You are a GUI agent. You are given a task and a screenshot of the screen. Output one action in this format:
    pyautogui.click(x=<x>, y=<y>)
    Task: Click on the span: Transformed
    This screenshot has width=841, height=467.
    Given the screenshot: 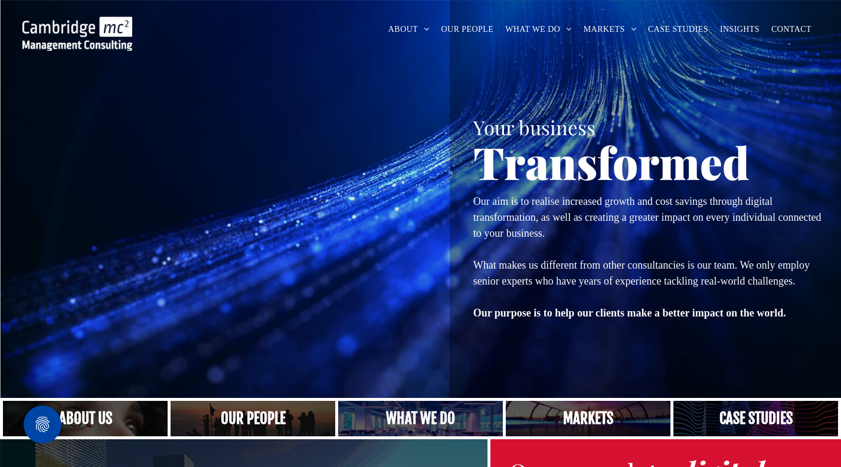 What is the action you would take?
    pyautogui.click(x=612, y=162)
    